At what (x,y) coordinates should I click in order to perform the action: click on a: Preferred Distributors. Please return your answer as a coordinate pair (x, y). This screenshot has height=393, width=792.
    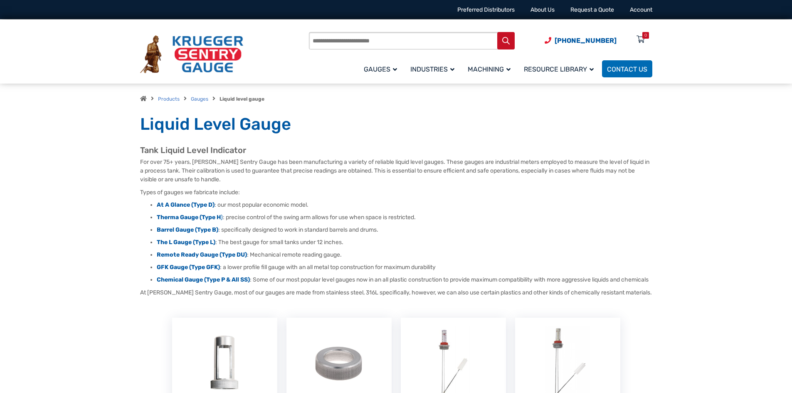
    Looking at the image, I should click on (486, 10).